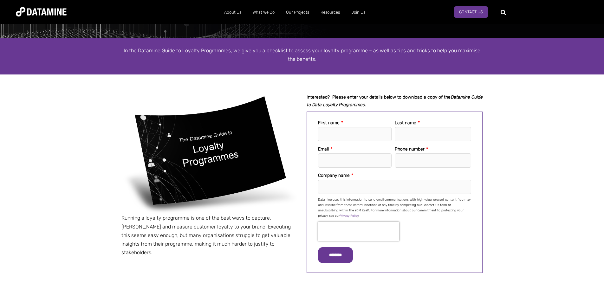 Image resolution: width=604 pixels, height=283 pixels. I want to click on span: Phone number, so click(410, 149).